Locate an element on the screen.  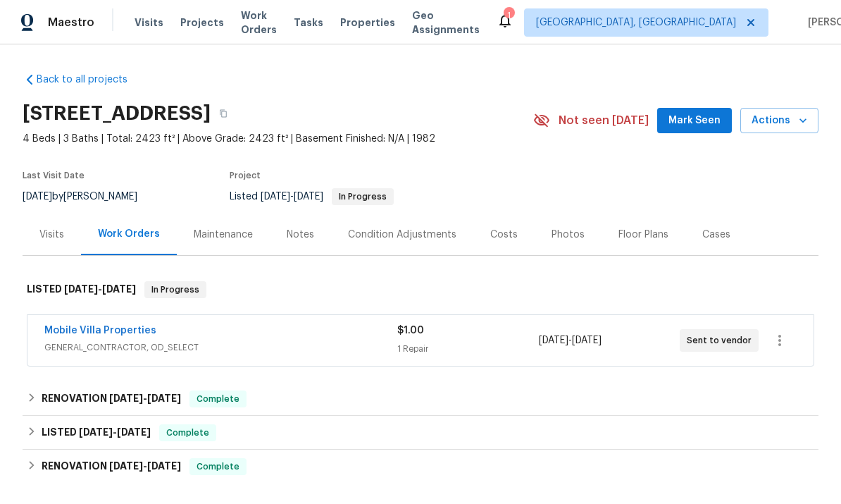
span: GENERAL_CONTRACTOR, OD_SELECT is located at coordinates (221, 347).